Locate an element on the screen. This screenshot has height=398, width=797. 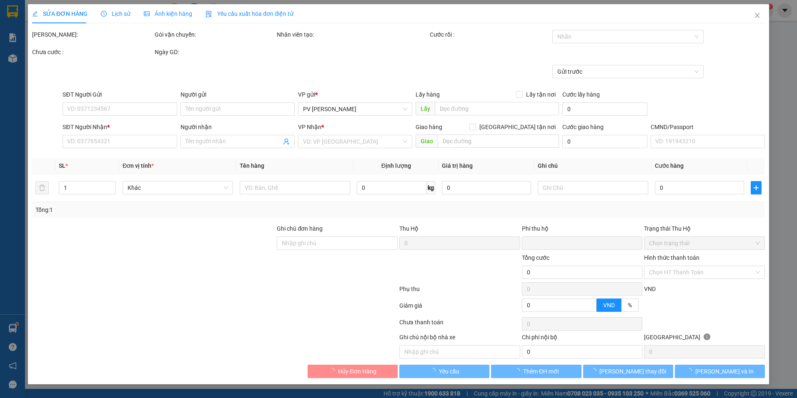
th: Ghi chú is located at coordinates (593, 166).